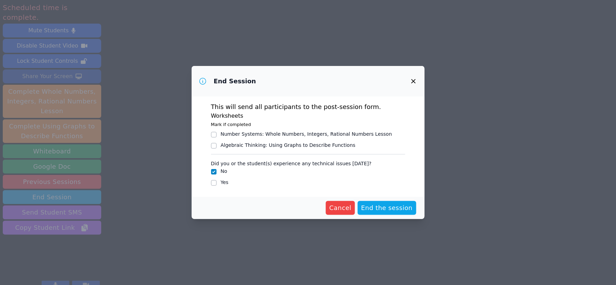 This screenshot has height=285, width=616. What do you see at coordinates (224, 171) in the screenshot?
I see `label: No` at bounding box center [224, 171].